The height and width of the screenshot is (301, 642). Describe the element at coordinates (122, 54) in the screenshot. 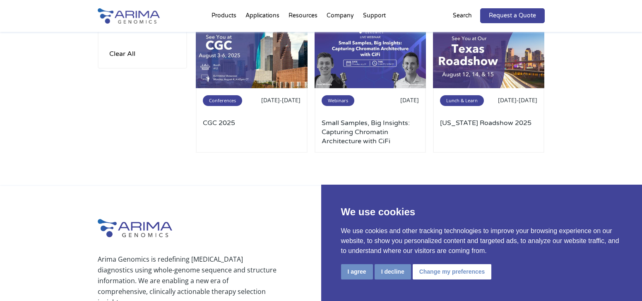

I see `input: Clear All` at that location.